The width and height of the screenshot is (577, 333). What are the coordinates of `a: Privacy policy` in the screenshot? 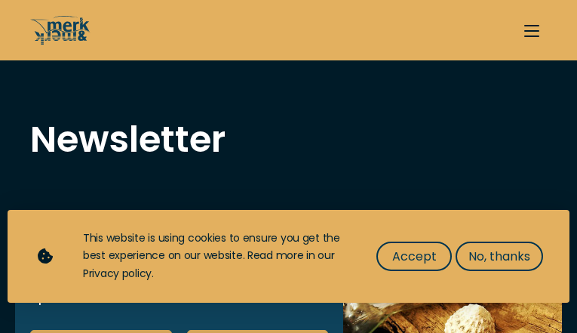 It's located at (117, 273).